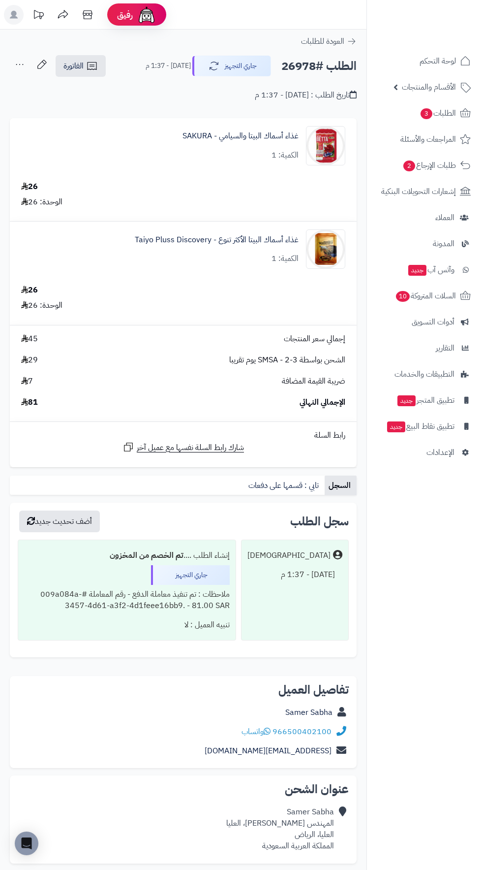 The image size is (482, 870). Describe the element at coordinates (425, 452) in the screenshot. I see `a: الإعدادات` at that location.